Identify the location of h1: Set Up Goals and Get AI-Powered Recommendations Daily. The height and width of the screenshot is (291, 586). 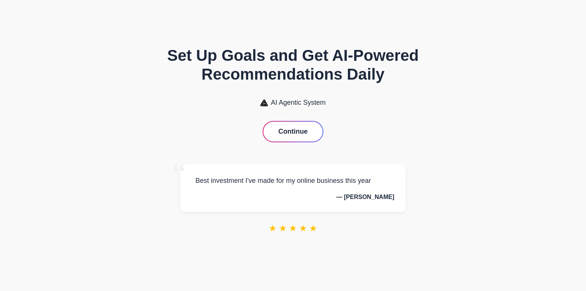
(293, 65).